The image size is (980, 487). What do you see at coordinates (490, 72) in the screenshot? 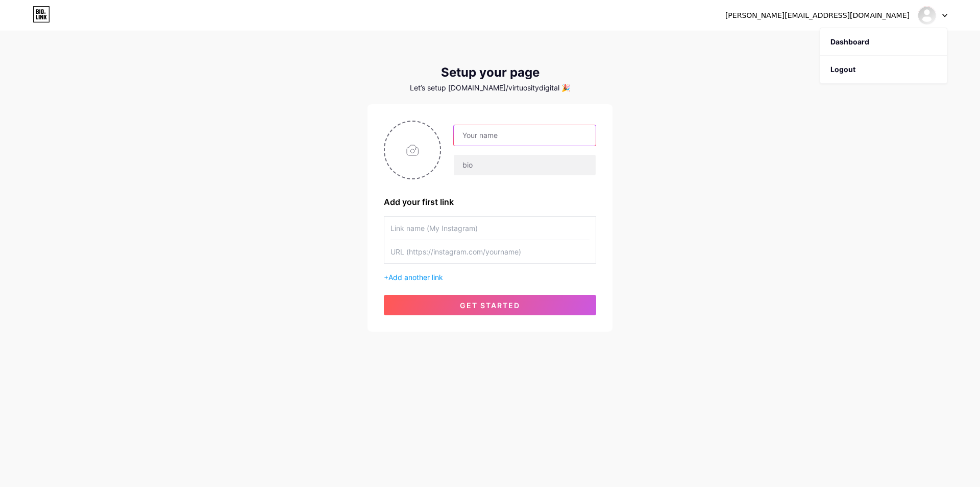
I see `div: Setup your page` at bounding box center [490, 72].